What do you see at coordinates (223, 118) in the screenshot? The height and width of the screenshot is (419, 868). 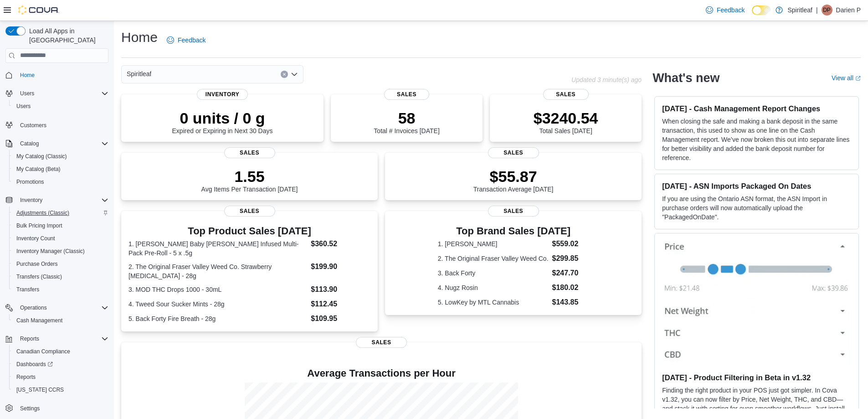 I see `p: 0 units / 0 g` at bounding box center [223, 118].